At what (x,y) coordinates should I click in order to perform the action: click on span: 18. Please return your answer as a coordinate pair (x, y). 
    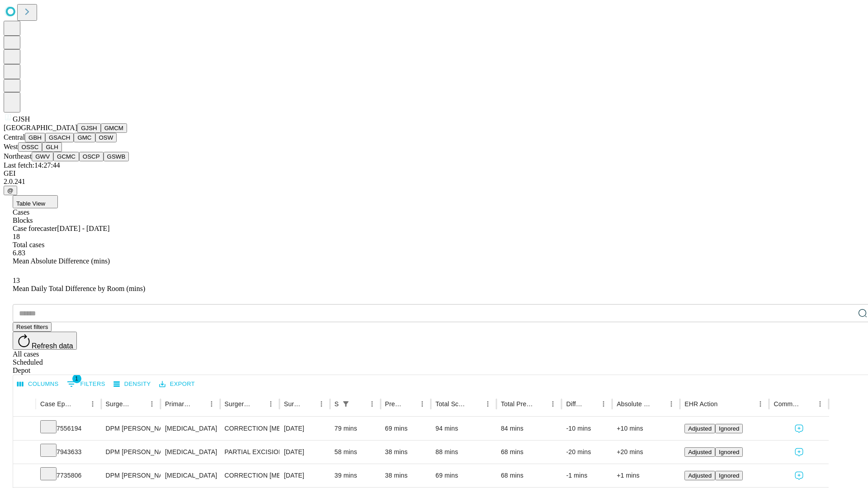
    Looking at the image, I should click on (16, 236).